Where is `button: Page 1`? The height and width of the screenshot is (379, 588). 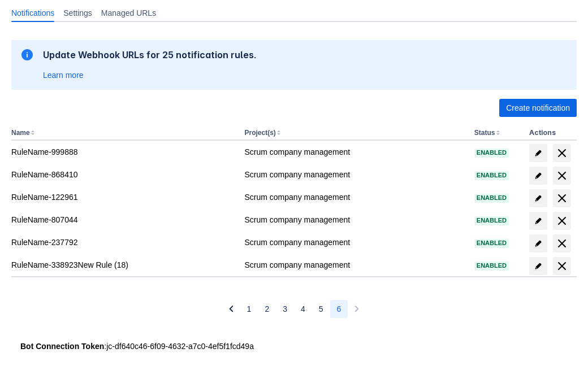
button: Page 1 is located at coordinates (249, 309).